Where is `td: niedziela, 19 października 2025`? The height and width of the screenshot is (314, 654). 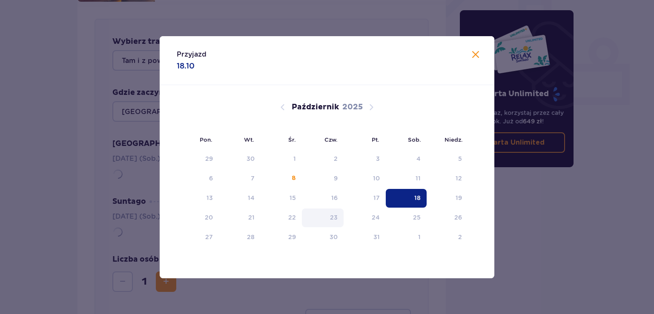 td: niedziela, 19 października 2025 is located at coordinates (447, 198).